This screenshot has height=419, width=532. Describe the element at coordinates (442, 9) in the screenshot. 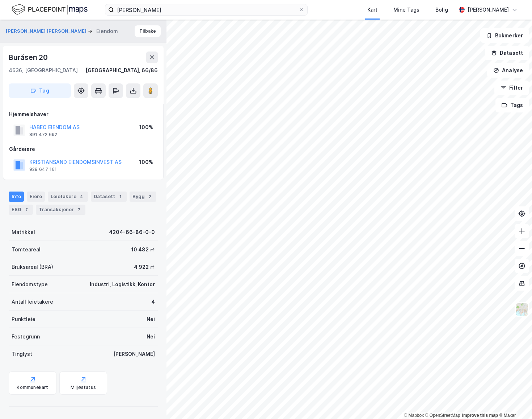

I see `div: Bolig` at that location.